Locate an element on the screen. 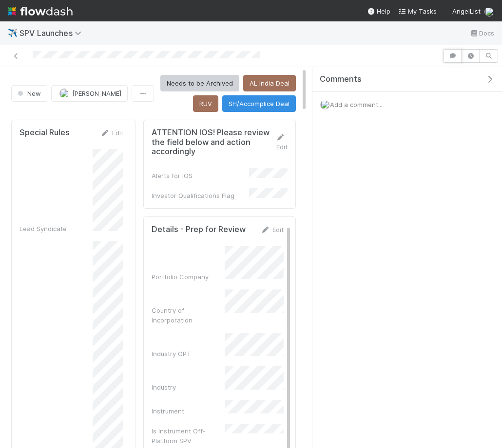 The image size is (502, 448). div: Help is located at coordinates (378, 11).